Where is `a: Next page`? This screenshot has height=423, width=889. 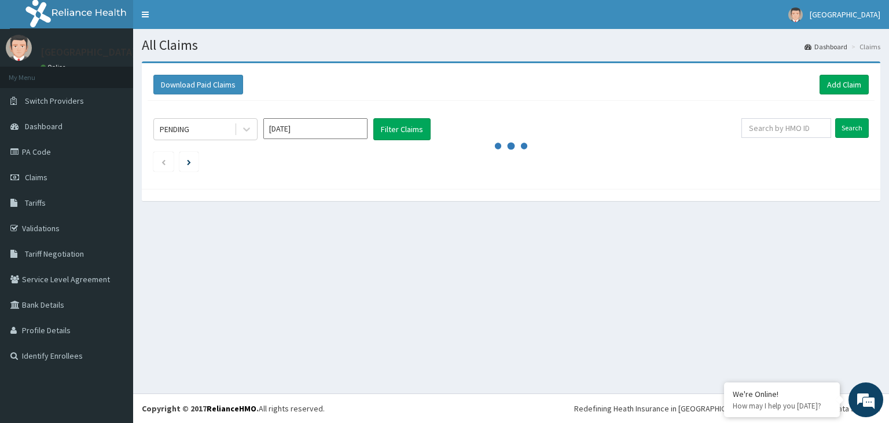 a: Next page is located at coordinates (189, 162).